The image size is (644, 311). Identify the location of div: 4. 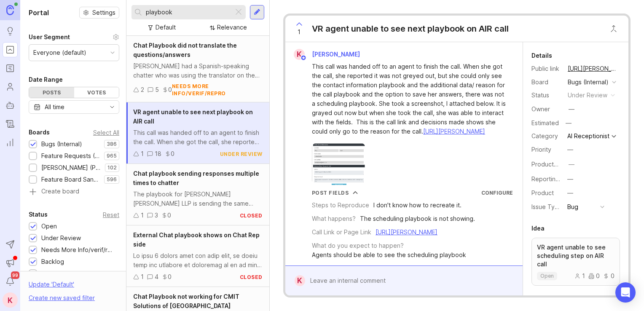
(157, 276).